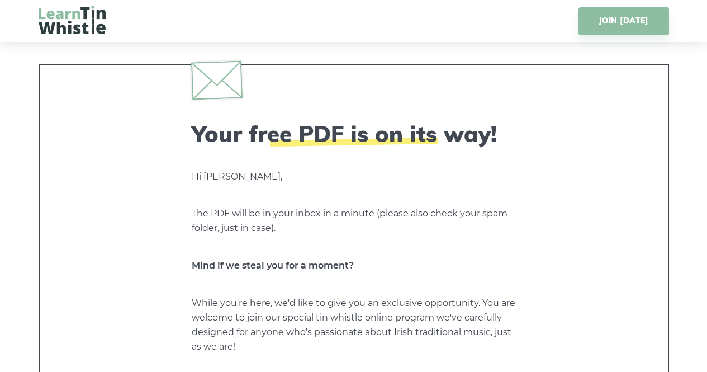 This screenshot has width=707, height=372. I want to click on img: LearnTinWhistle.com, so click(72, 20).